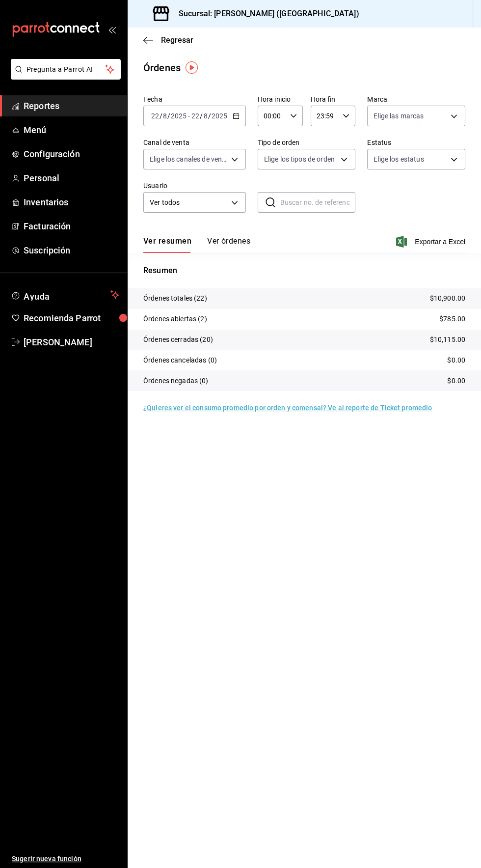  I want to click on p: $10,115.00, so click(448, 339).